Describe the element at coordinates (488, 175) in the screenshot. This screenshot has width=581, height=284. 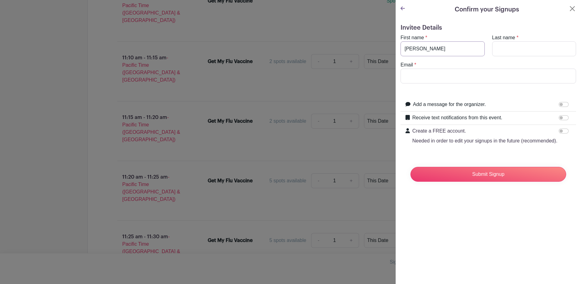
I see `input: Submit Signup` at that location.